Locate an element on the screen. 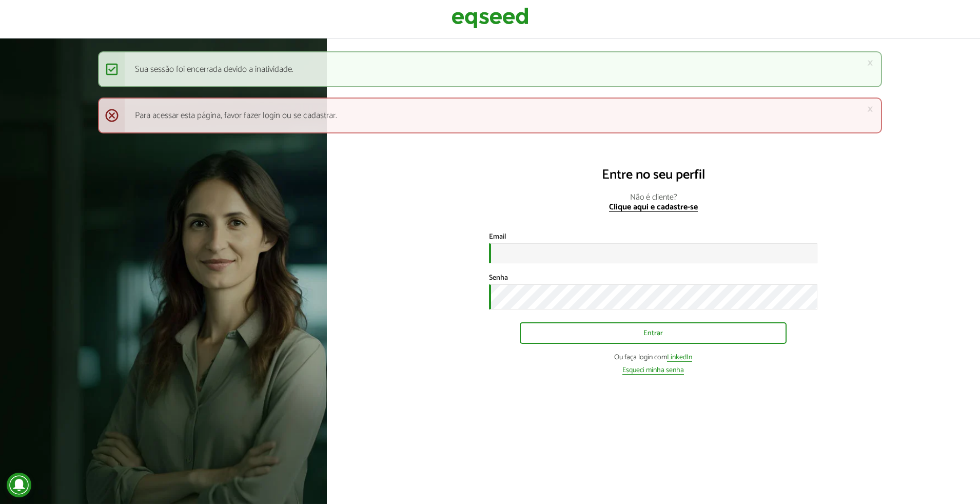  a: Esqueci minha senha is located at coordinates (654, 370).